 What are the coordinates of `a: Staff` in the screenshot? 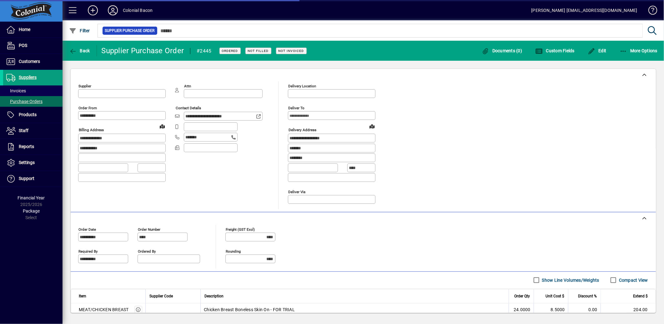 It's located at (33, 131).